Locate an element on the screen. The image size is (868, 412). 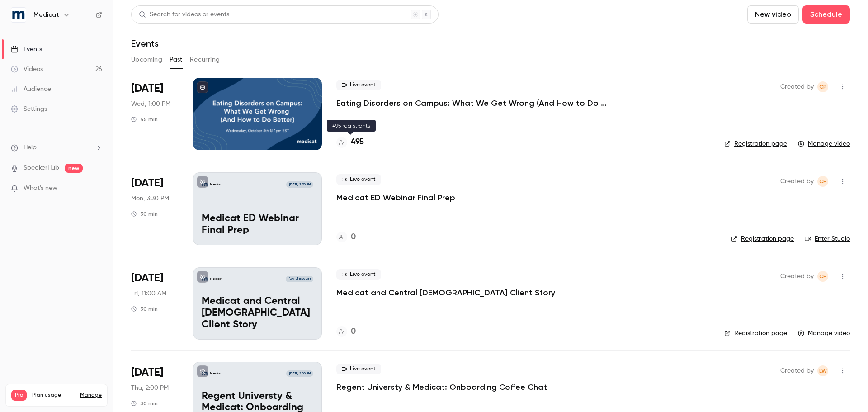
div: Sep 19 Fri, 9:00 AM (America/Denver) is located at coordinates (155, 304).